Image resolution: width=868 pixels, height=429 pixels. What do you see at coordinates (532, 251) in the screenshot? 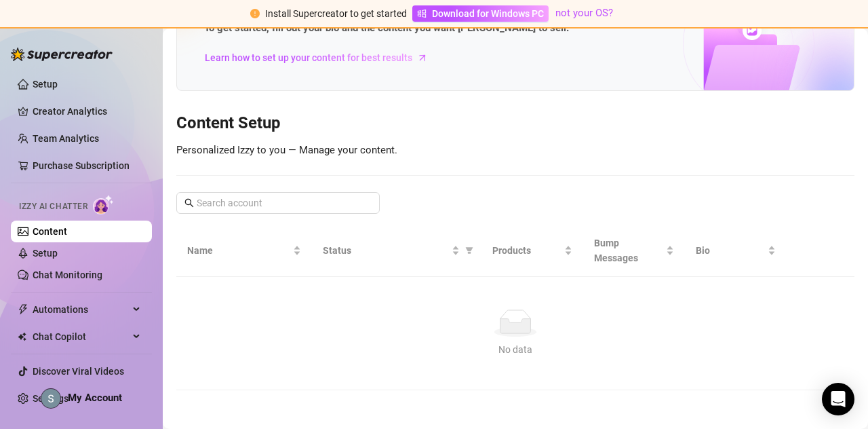
I see `th: Products` at bounding box center [532, 251].